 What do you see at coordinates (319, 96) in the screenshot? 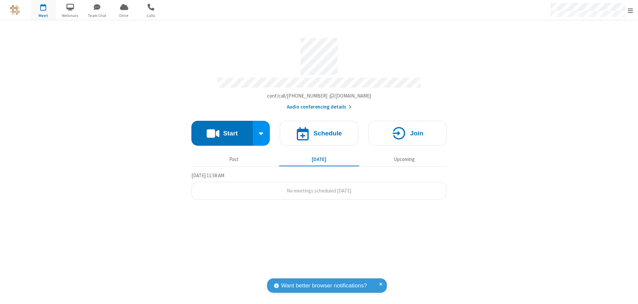
I see `span: Copy my meeting room link` at bounding box center [319, 96].